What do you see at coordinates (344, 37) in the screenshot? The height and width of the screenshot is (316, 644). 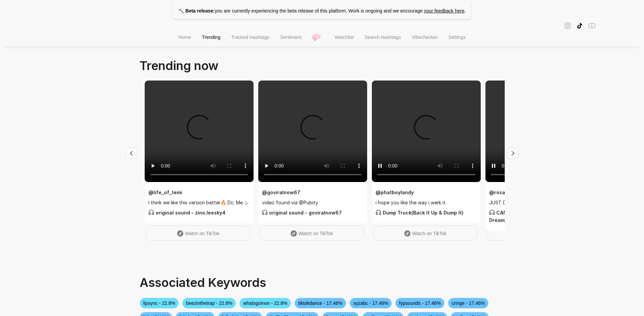 I see `span: Watchlist` at bounding box center [344, 37].